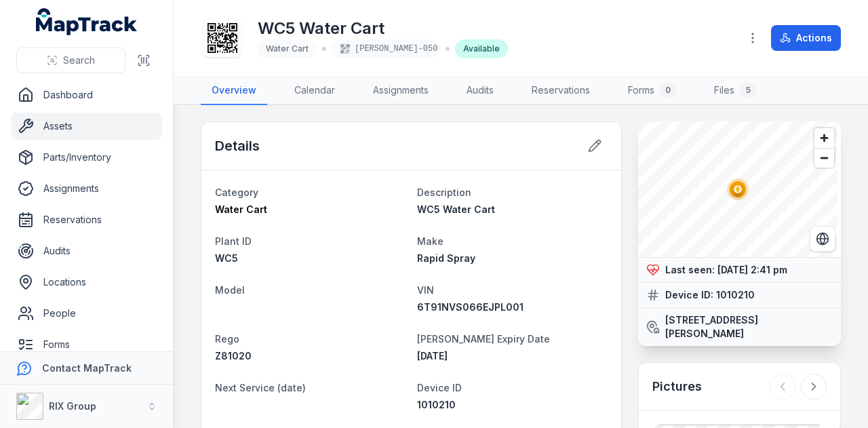 The width and height of the screenshot is (868, 428). Describe the element at coordinates (230, 289) in the screenshot. I see `span: Model` at that location.